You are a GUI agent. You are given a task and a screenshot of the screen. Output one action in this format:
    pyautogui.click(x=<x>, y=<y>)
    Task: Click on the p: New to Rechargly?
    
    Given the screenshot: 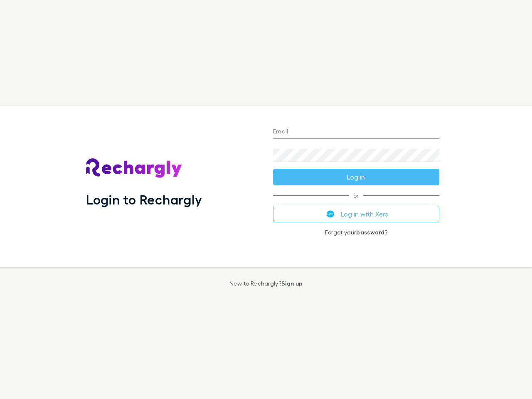 What is the action you would take?
    pyautogui.click(x=266, y=283)
    